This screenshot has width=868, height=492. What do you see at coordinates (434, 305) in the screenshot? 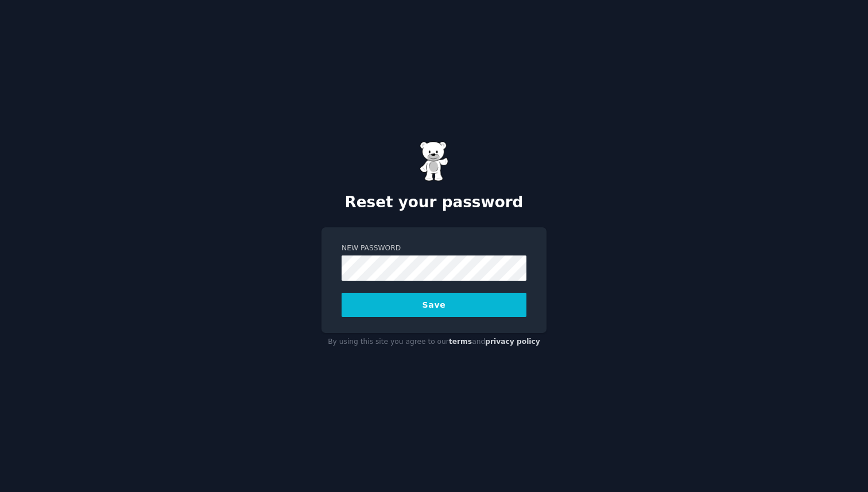
I see `button: Save` at bounding box center [434, 305].